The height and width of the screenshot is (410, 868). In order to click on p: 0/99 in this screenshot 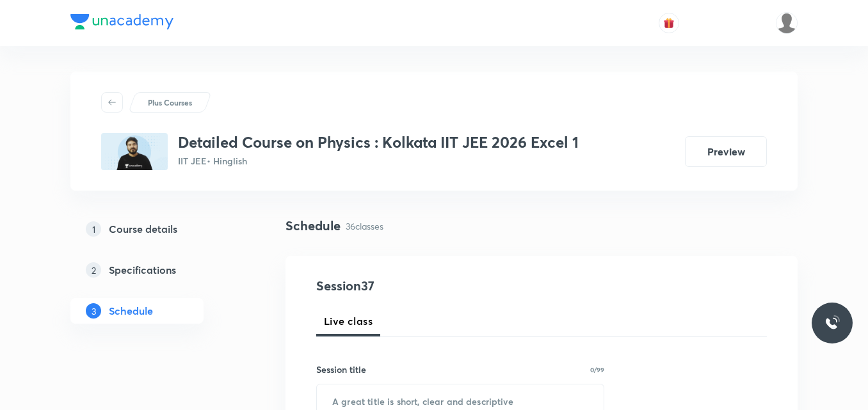, I will do `click(597, 370)`.